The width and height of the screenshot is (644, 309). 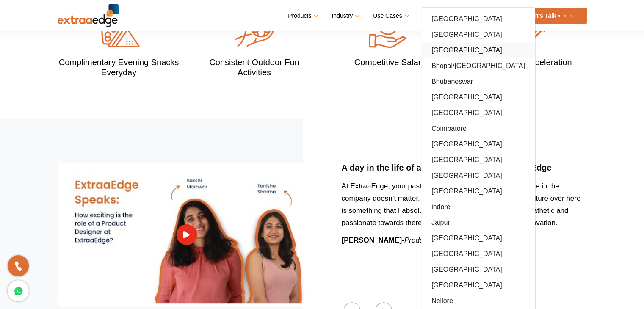 What do you see at coordinates (478, 81) in the screenshot?
I see `a: Bhubaneswar` at bounding box center [478, 81].